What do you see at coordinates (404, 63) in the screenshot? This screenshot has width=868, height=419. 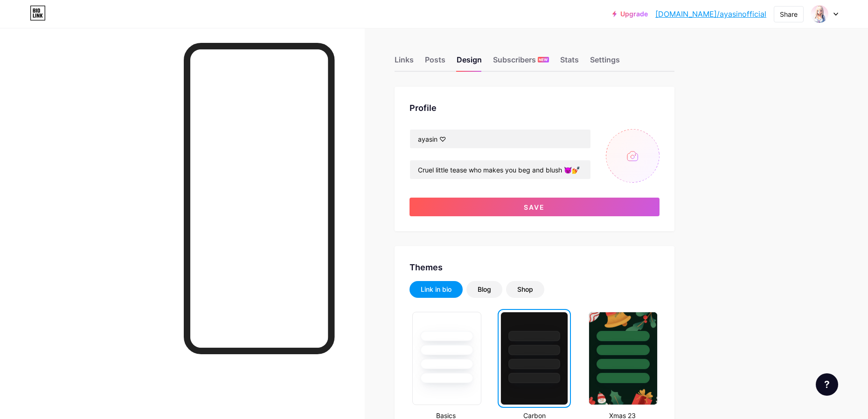 I see `div: Links` at bounding box center [404, 63].